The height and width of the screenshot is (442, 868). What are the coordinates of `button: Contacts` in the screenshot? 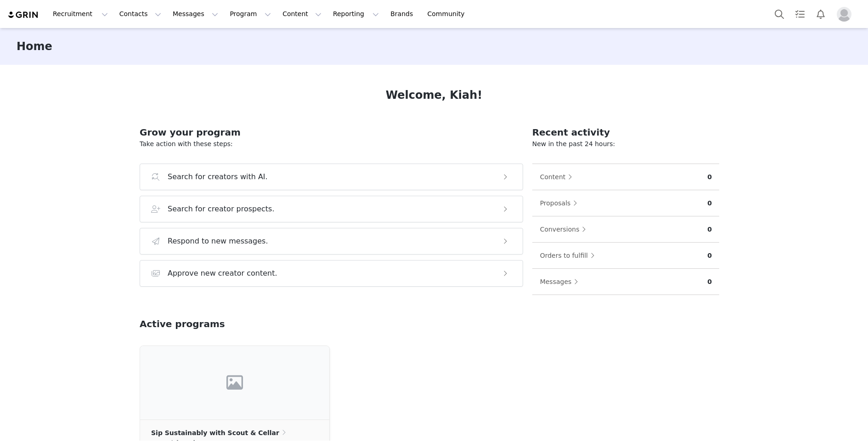 It's located at (140, 13).